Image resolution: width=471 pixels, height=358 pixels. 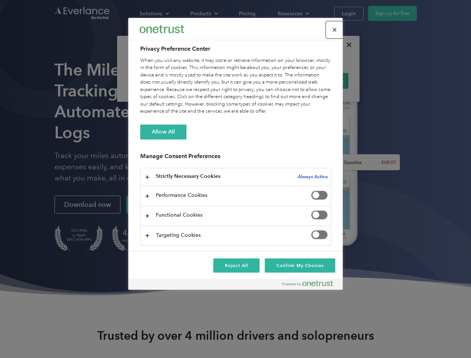 What do you see at coordinates (162, 29) in the screenshot?
I see `img: Everlance` at bounding box center [162, 29].